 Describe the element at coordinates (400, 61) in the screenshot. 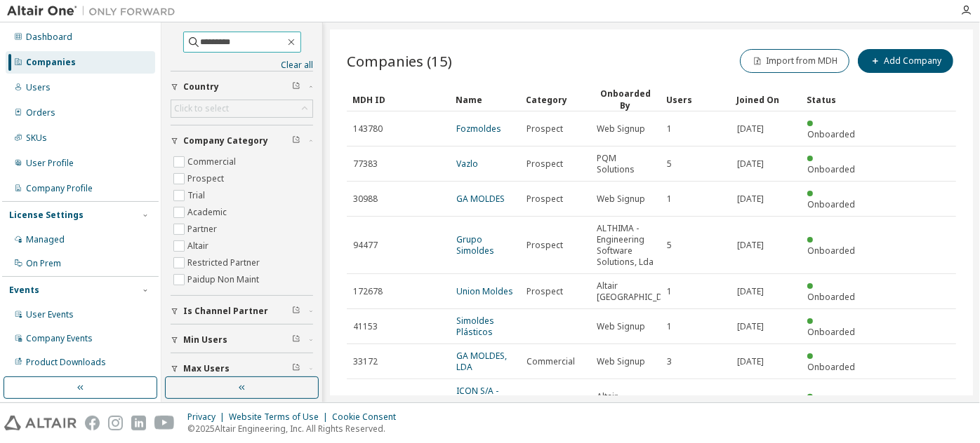

I see `span: Companies (15)` at that location.